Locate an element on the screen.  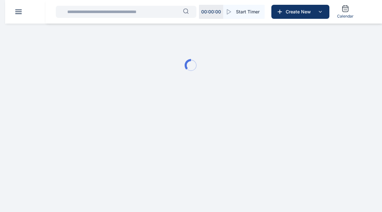
span: Create New is located at coordinates (300, 12).